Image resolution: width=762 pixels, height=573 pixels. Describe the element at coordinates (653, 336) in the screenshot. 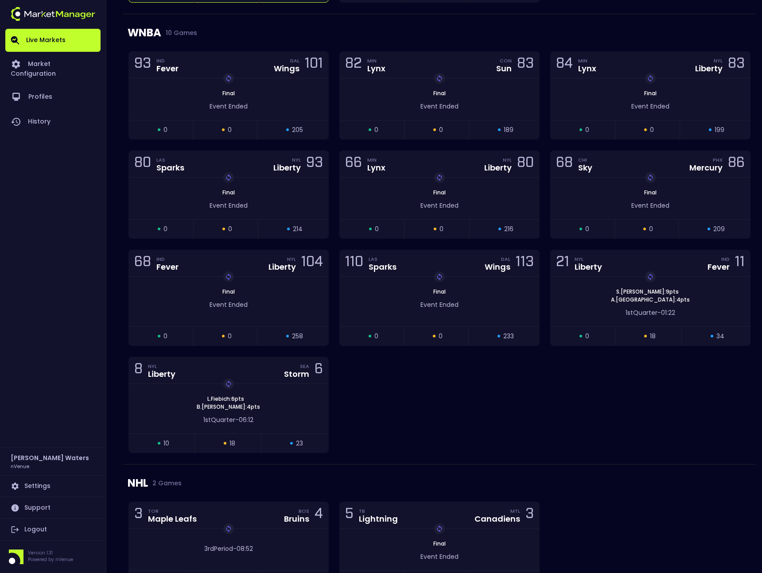

I see `span: 18` at that location.